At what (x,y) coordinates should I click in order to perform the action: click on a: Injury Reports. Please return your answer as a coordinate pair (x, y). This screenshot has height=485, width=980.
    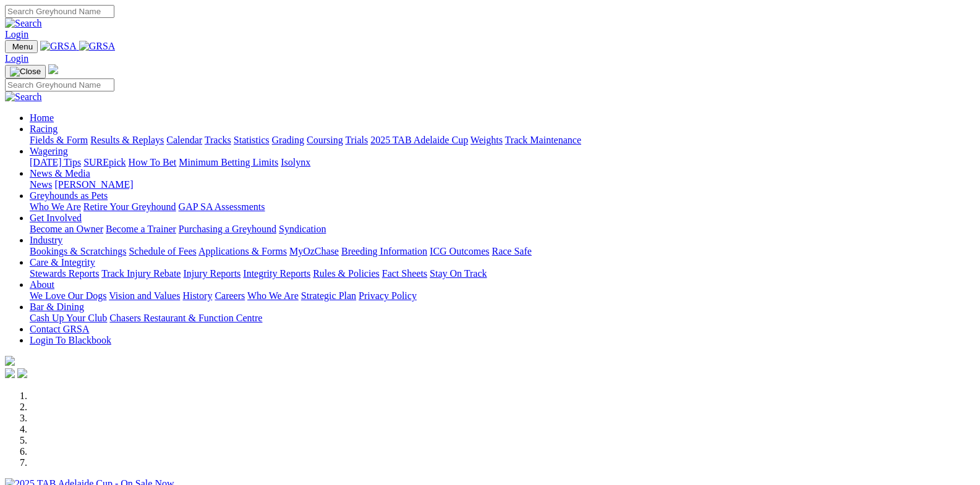
    Looking at the image, I should click on (211, 273).